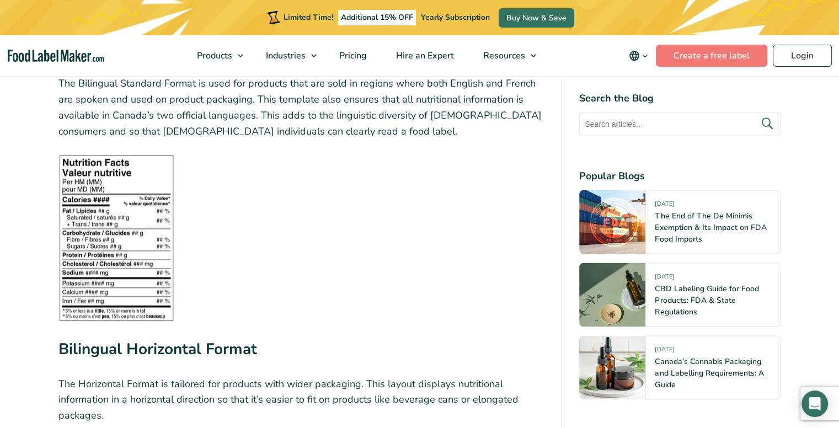  What do you see at coordinates (116, 238) in the screenshot?
I see `img: Black and white Bilingual Standard Format nutrition label displaying nutrient details in both Eng...` at bounding box center [116, 238].